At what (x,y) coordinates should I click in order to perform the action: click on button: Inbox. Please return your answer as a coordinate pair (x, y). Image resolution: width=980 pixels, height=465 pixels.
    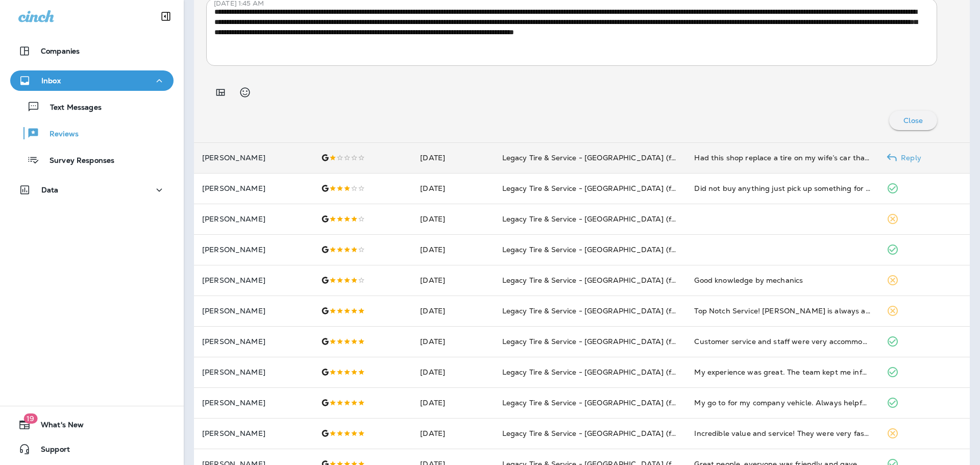
    Looking at the image, I should click on (92, 80).